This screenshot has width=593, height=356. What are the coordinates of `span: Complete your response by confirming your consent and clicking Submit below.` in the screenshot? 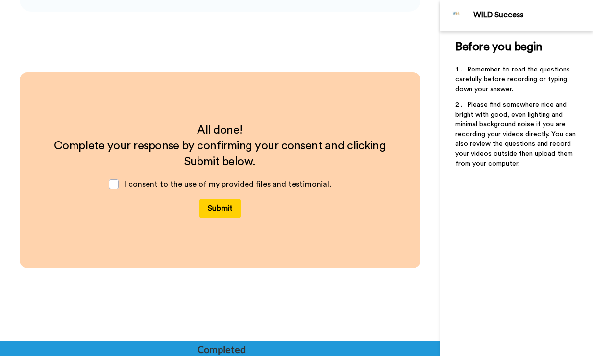 It's located at (221, 154).